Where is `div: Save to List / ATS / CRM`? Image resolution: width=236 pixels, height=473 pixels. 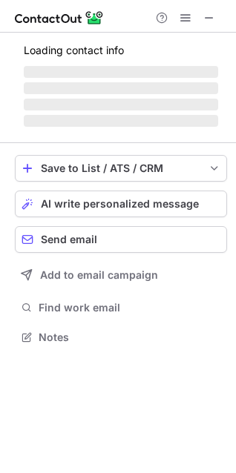 div: Save to List / ATS / CRM is located at coordinates (121, 168).